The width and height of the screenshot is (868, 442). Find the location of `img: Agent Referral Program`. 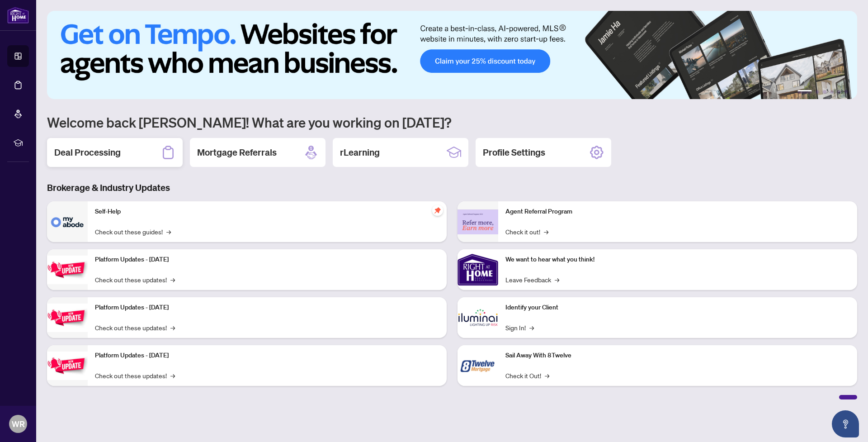

img: Agent Referral Program is located at coordinates (478, 222).